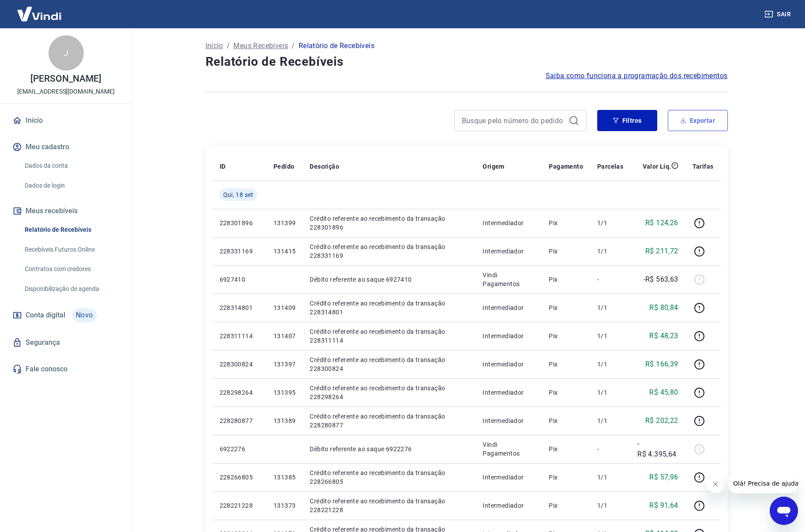  Describe the element at coordinates (66, 211) in the screenshot. I see `button: Meus recebíveis` at that location.